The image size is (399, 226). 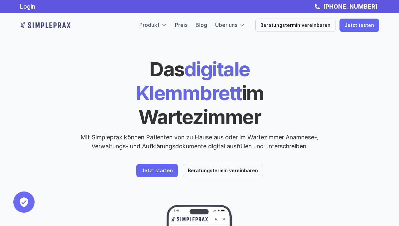 I want to click on h1: digitale Klemmbrett, so click(x=199, y=93).